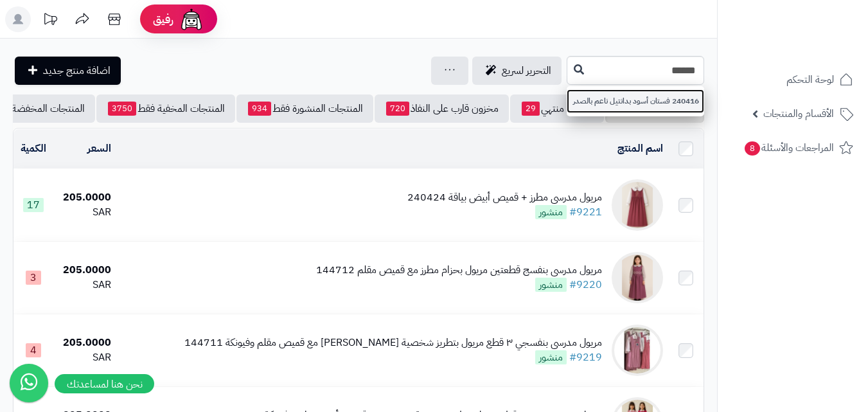 Image resolution: width=868 pixels, height=412 pixels. What do you see at coordinates (585, 285) in the screenshot?
I see `a: #9220` at bounding box center [585, 285].